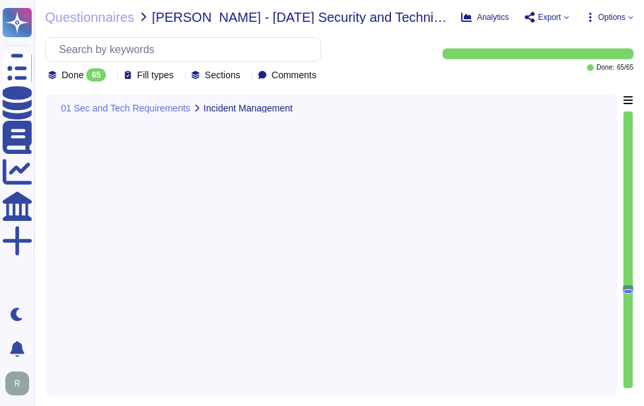 This screenshot has width=644, height=406. What do you see at coordinates (89, 17) in the screenshot?
I see `span: Questionnaires` at bounding box center [89, 17].